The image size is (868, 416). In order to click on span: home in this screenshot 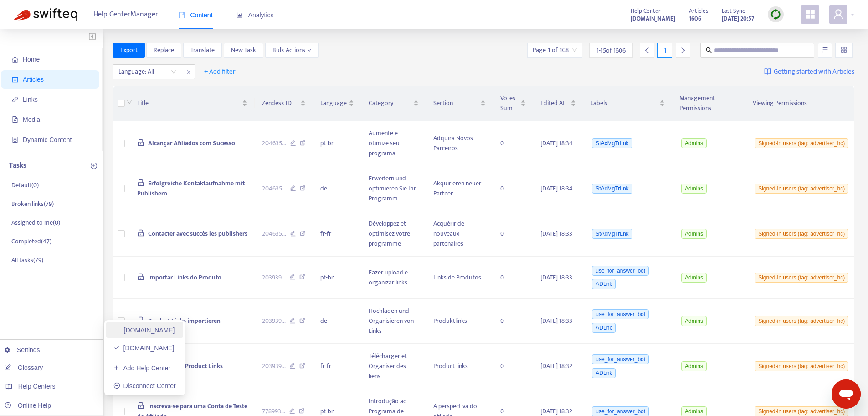, I will do `click(15, 60)`.